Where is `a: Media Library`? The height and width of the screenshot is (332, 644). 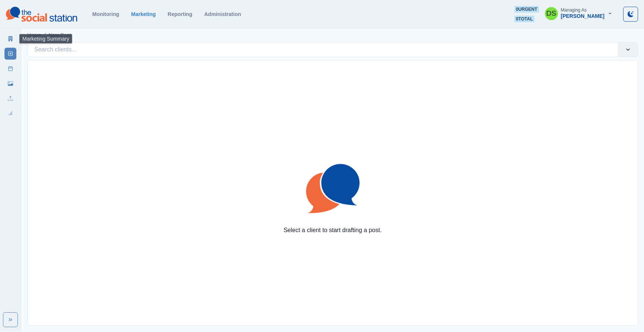
a: Media Library is located at coordinates (10, 84).